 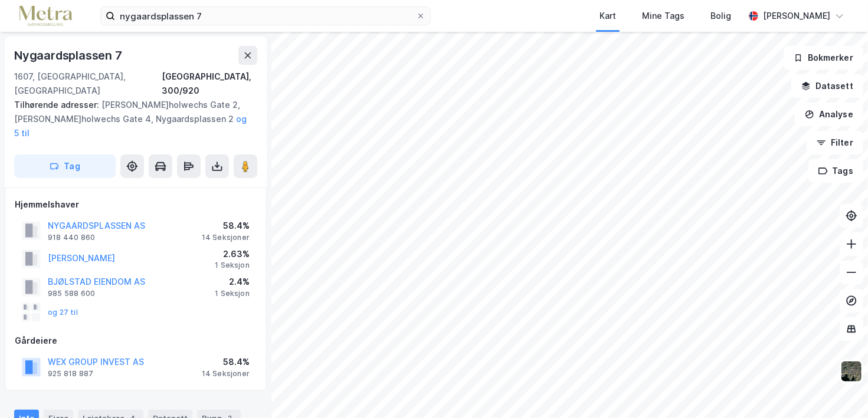 What do you see at coordinates (266, 16) in the screenshot?
I see `input: Søk på adresse, matrikkel, gårdeiere, leietakere eller personer` at bounding box center [266, 16].